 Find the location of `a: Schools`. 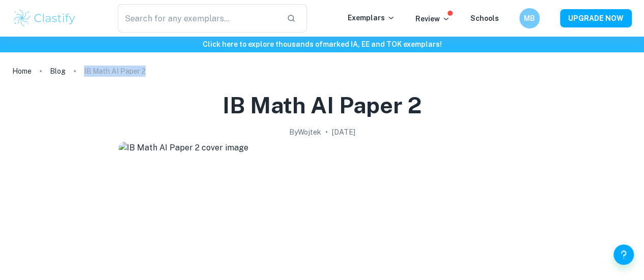

a: Schools is located at coordinates (484, 18).